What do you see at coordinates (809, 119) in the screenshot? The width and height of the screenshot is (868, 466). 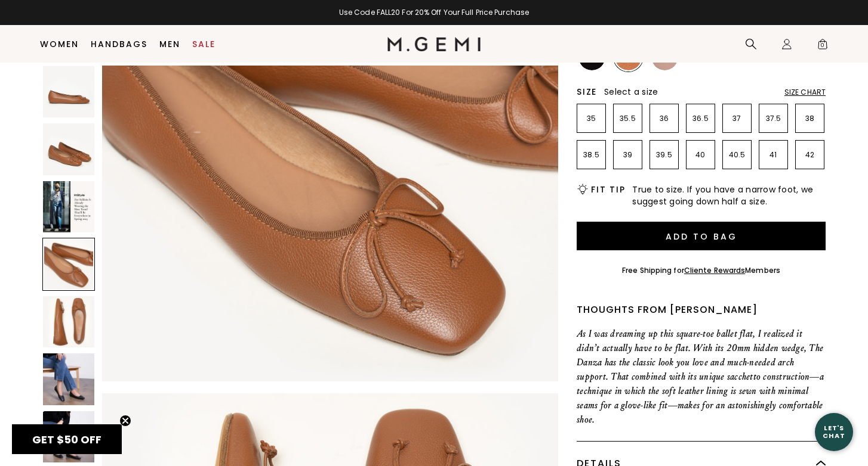 I see `p: 38` at bounding box center [809, 119].